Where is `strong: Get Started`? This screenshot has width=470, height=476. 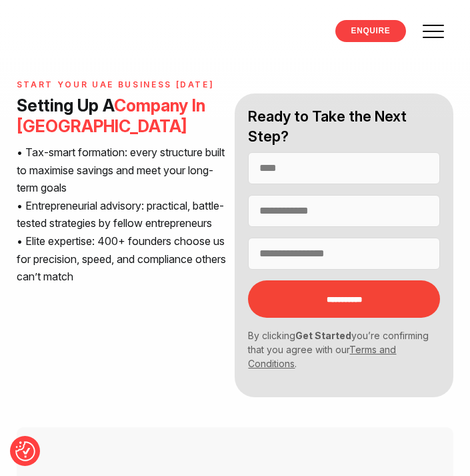
strong: Get Started is located at coordinates (323, 334).